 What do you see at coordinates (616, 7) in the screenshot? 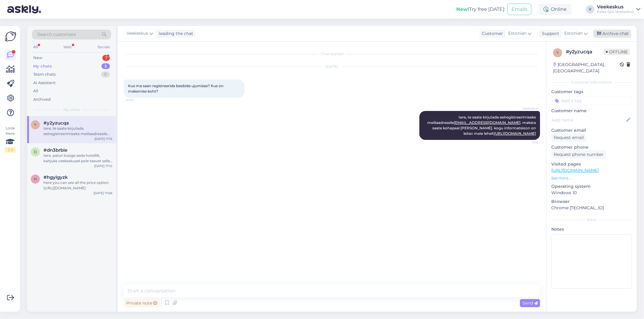
I see `div: Veekeskus` at bounding box center [616, 7].